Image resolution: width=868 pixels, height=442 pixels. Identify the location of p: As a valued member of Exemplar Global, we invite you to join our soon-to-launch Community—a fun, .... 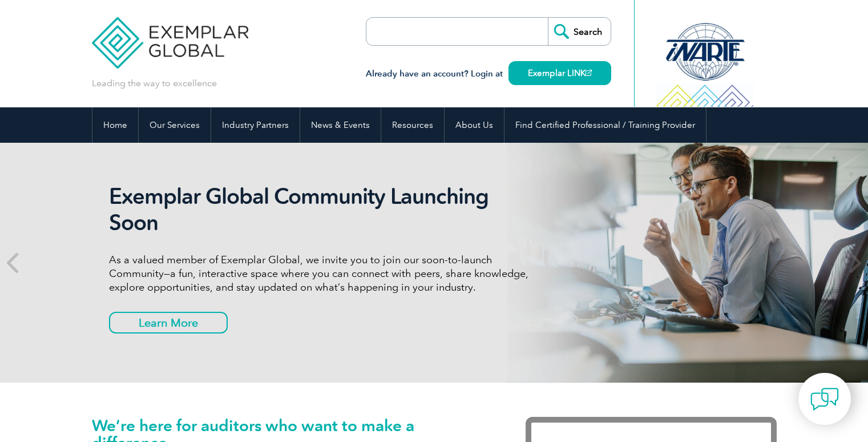
(323, 274).